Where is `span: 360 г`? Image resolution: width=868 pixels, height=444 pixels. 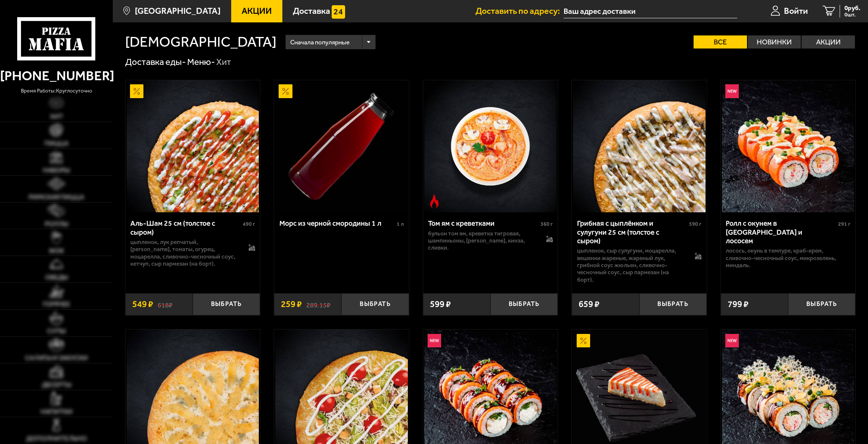 span: 360 г is located at coordinates (546, 224).